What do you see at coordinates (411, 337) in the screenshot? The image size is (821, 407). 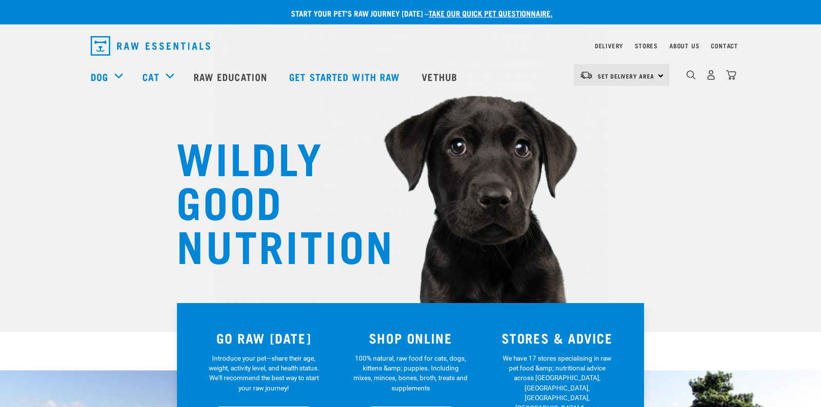 I see `h3: SHOP ONLINE` at bounding box center [411, 337].